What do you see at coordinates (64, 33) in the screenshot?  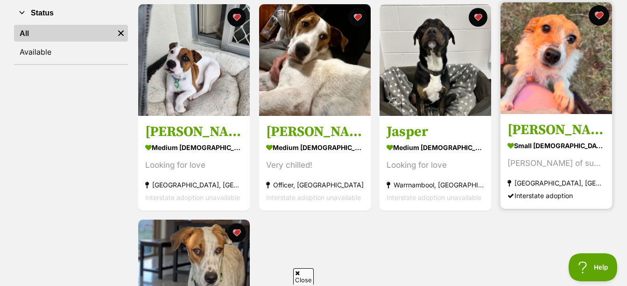 I see `a: All` at bounding box center [64, 33].